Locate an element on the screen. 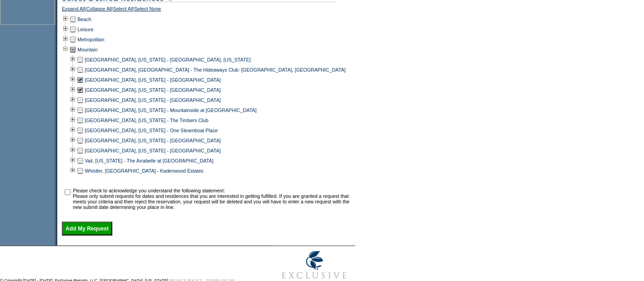  a: Beach is located at coordinates (84, 19).